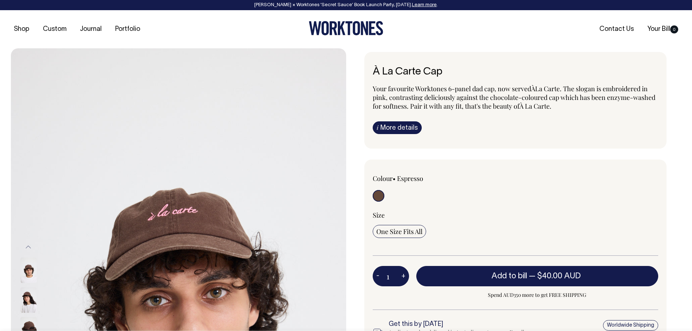 This screenshot has width=692, height=331. Describe the element at coordinates (537, 276) in the screenshot. I see `button: Add to bill —$40.00 AUD` at that location.